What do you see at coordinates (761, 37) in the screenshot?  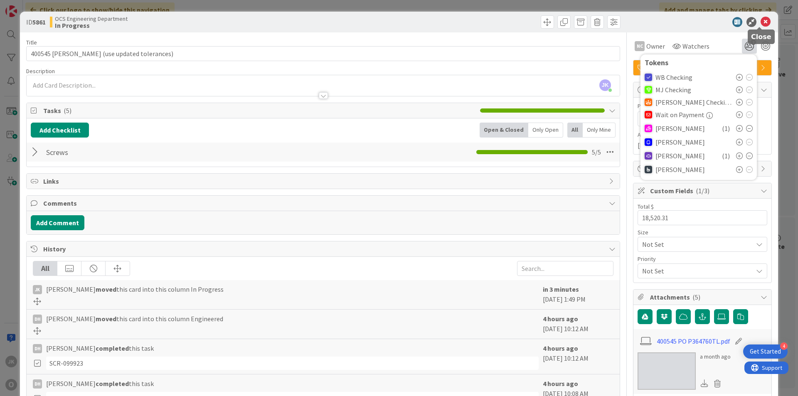 I see `h5: Close` at bounding box center [761, 37].